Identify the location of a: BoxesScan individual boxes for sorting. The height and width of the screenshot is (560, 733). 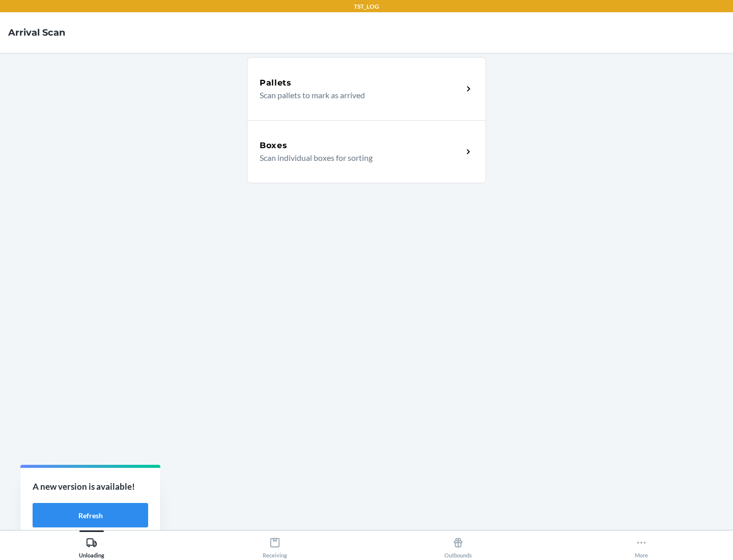
(366, 152).